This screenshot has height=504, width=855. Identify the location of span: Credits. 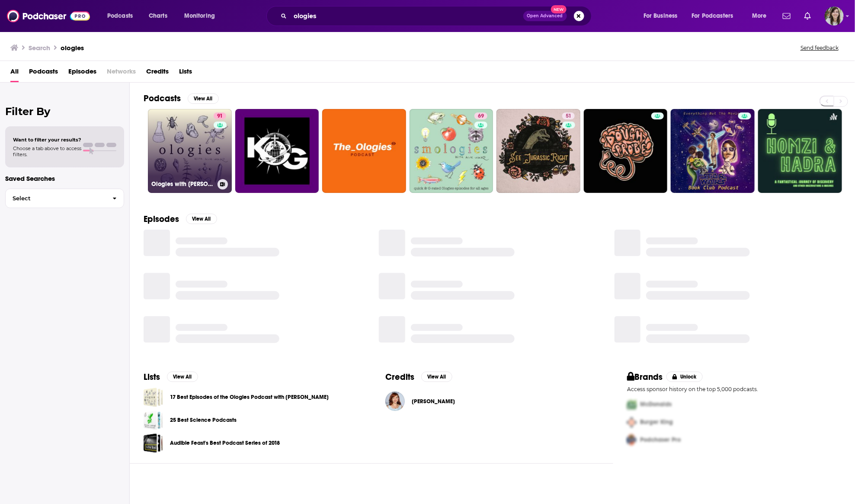
(157, 73).